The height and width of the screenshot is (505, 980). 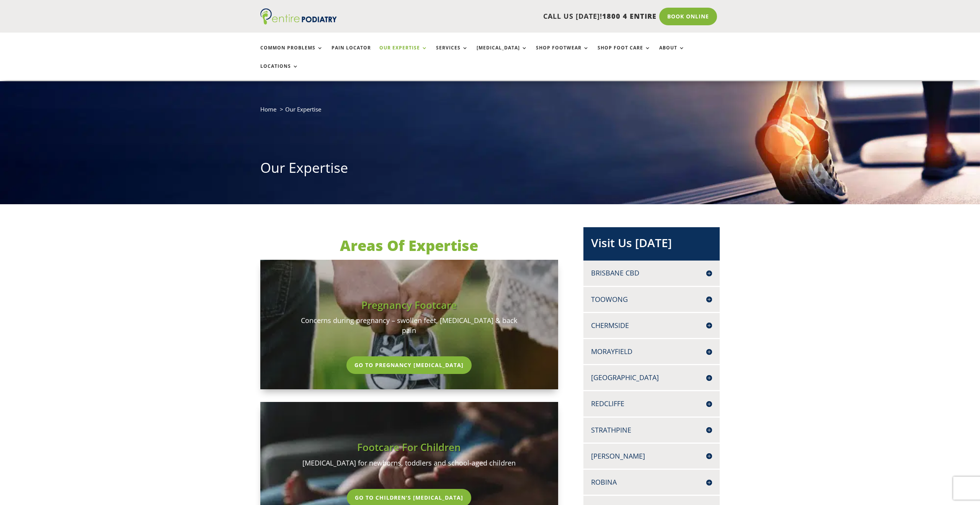 I want to click on a: Shop Footwear, so click(x=563, y=54).